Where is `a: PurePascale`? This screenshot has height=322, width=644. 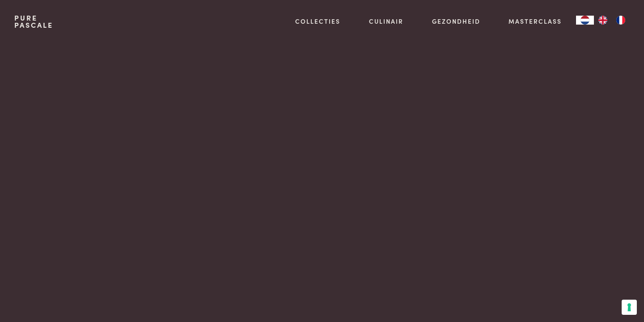
a: PurePascale is located at coordinates (34, 22).